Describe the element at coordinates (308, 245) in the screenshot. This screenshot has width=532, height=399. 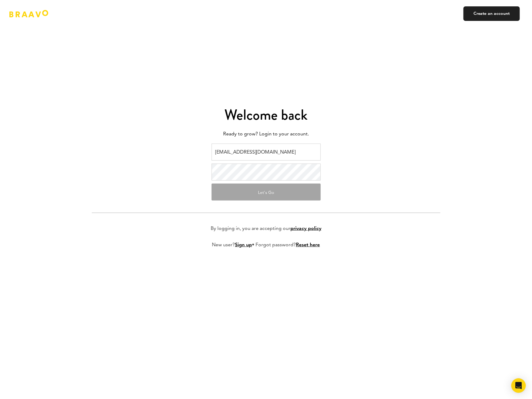
I see `a: Reset here` at that location.